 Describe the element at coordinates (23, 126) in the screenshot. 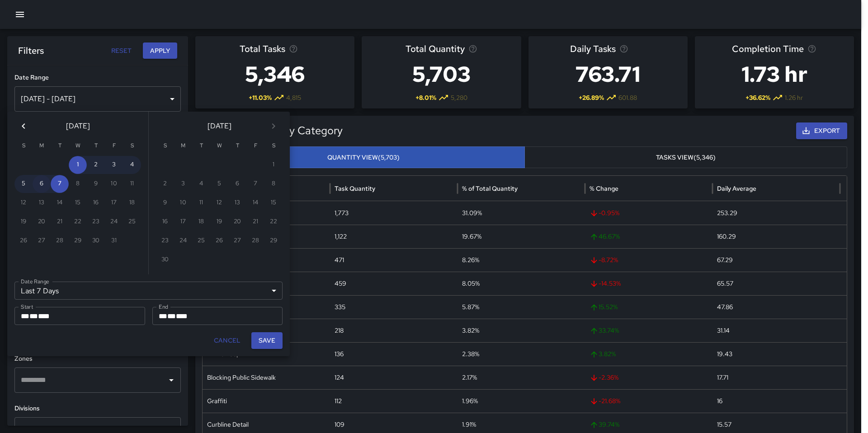

I see `button: Previous month` at that location.